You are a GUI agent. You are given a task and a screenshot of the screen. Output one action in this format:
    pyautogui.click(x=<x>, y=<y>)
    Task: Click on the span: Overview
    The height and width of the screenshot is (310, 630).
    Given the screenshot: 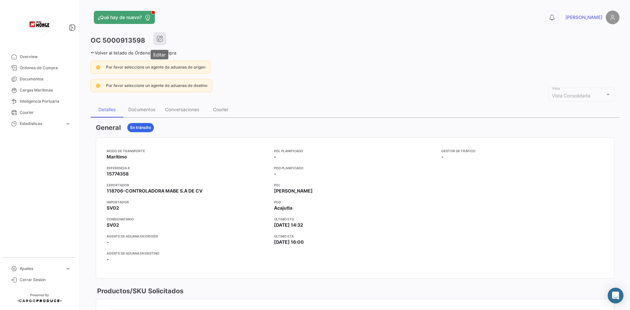 What is the action you would take?
    pyautogui.click(x=45, y=57)
    